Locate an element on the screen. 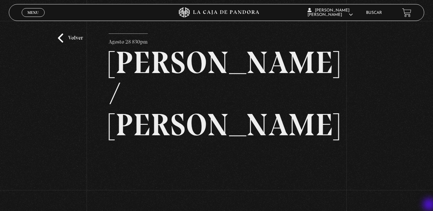 The image size is (433, 211). a: Buscar is located at coordinates (374, 13).